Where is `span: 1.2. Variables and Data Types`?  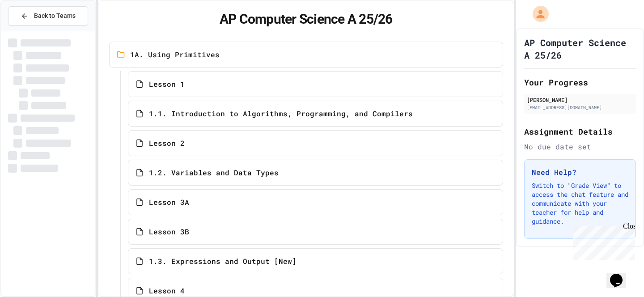
span: 1.2. Variables and Data Types is located at coordinates (214, 172).